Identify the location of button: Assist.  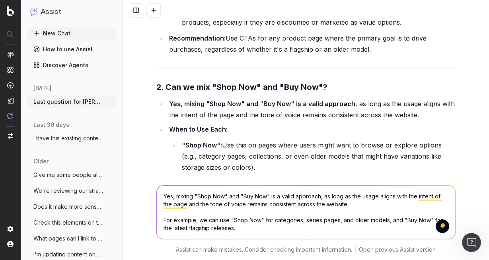
(72, 12).